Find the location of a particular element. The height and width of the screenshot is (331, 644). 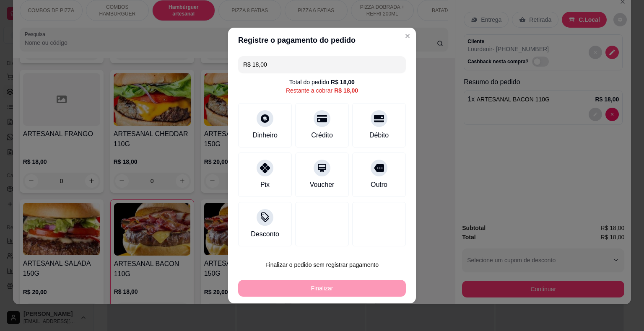

div: Restante a cobrar is located at coordinates (322, 91).